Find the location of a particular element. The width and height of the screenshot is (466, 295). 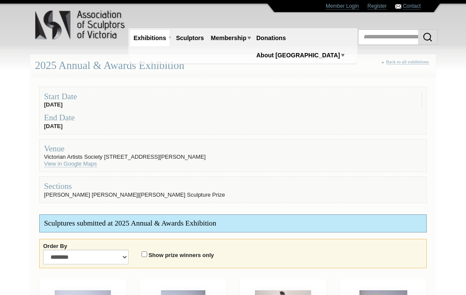

a: Register is located at coordinates (377, 6).